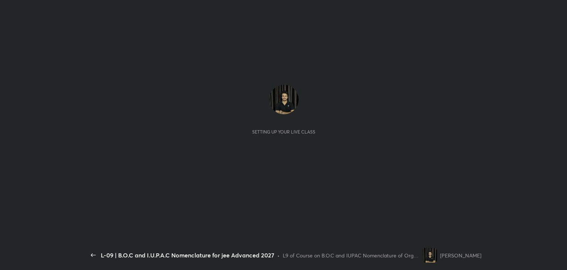  What do you see at coordinates (188, 255) in the screenshot?
I see `div: L-09 | B.O.C and I.U.P.A.C Nomenclature for jee Advanced 2027` at bounding box center [188, 255].